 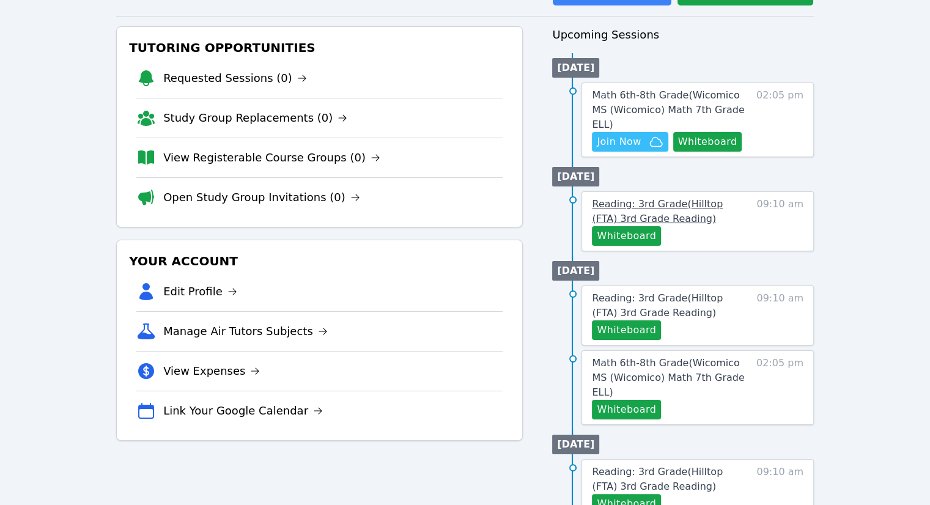 What do you see at coordinates (683, 35) in the screenshot?
I see `h3: Upcoming Sessions` at bounding box center [683, 35].